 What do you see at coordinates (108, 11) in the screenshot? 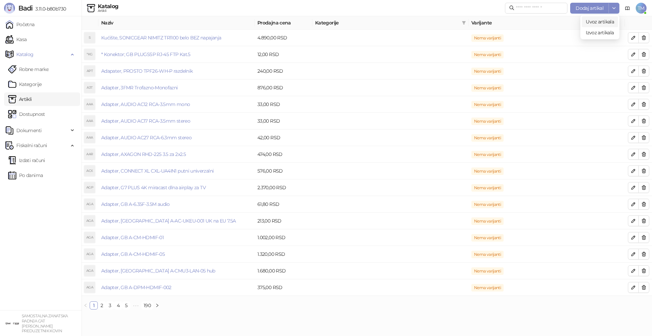
I see `div: Artikli` at bounding box center [108, 11].